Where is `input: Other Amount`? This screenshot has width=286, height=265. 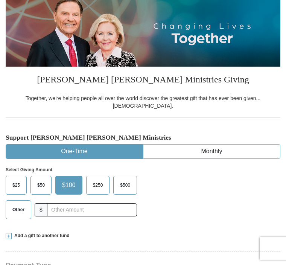 input: Other Amount is located at coordinates (92, 210).